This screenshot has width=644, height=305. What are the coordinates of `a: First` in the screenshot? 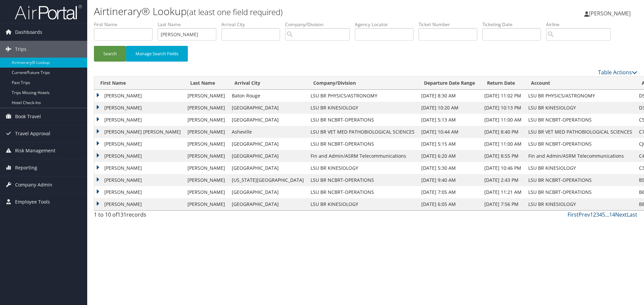 It's located at (573, 215).